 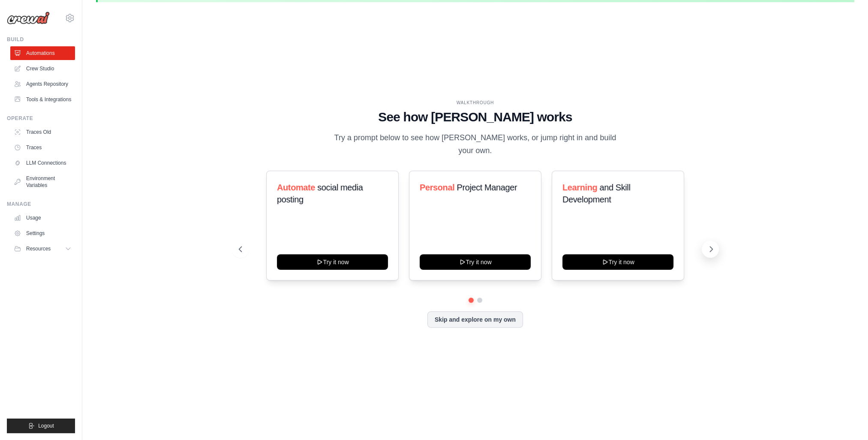 What do you see at coordinates (580, 187) in the screenshot?
I see `span: Learning` at bounding box center [580, 187].